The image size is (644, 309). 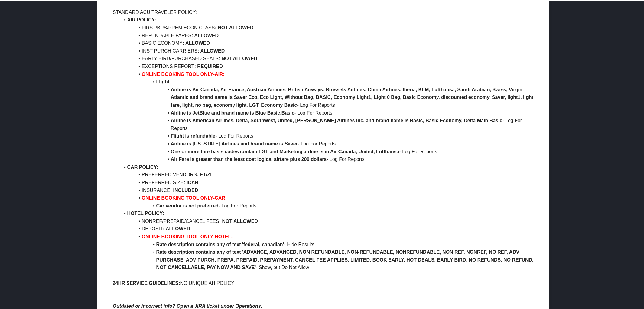 I want to click on li: EARLY BIRD/PURCHASED SEATS, so click(x=327, y=58).